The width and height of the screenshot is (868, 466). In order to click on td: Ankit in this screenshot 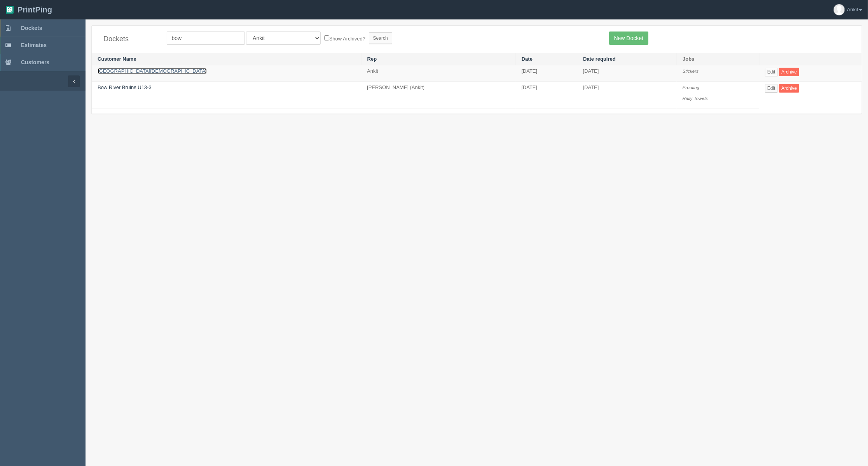, I will do `click(438, 74)`.